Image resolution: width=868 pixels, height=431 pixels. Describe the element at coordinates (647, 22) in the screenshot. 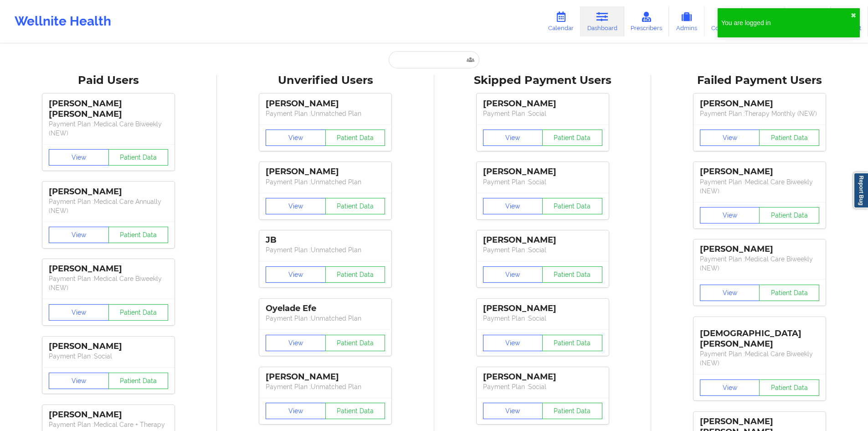

I see `a: Prescribers` at that location.